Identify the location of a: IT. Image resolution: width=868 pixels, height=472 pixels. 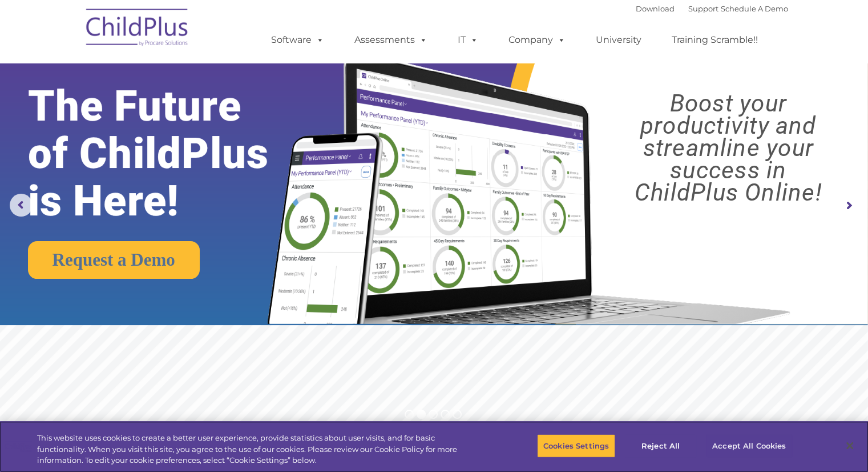
(468, 40).